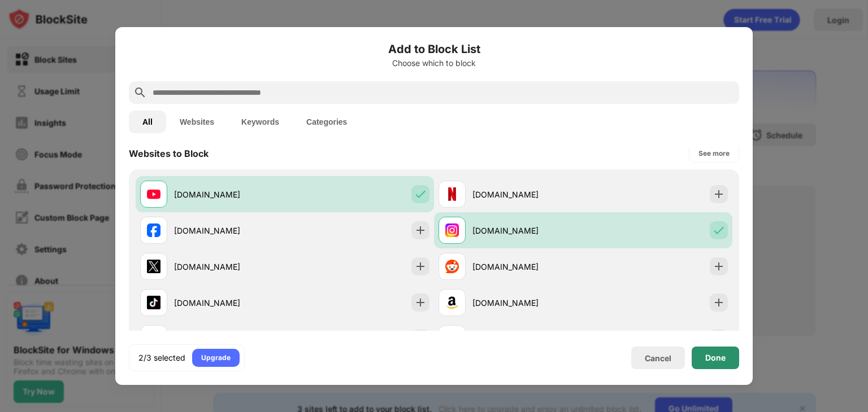 The image size is (868, 412). I want to click on button: All, so click(147, 122).